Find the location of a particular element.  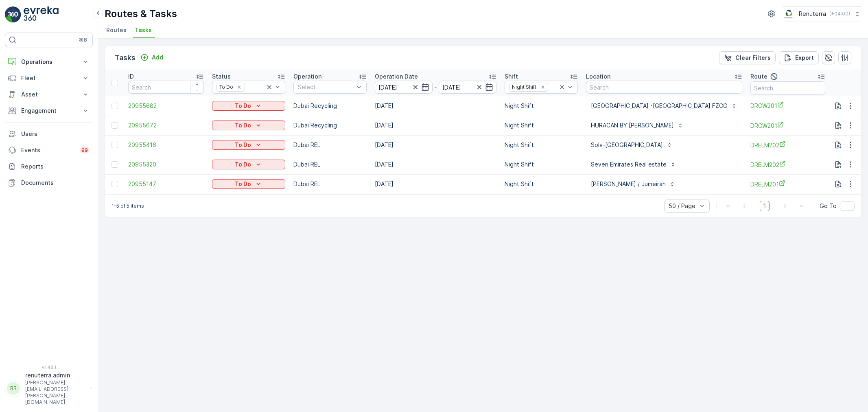

a: 20955320 is located at coordinates (166, 165).